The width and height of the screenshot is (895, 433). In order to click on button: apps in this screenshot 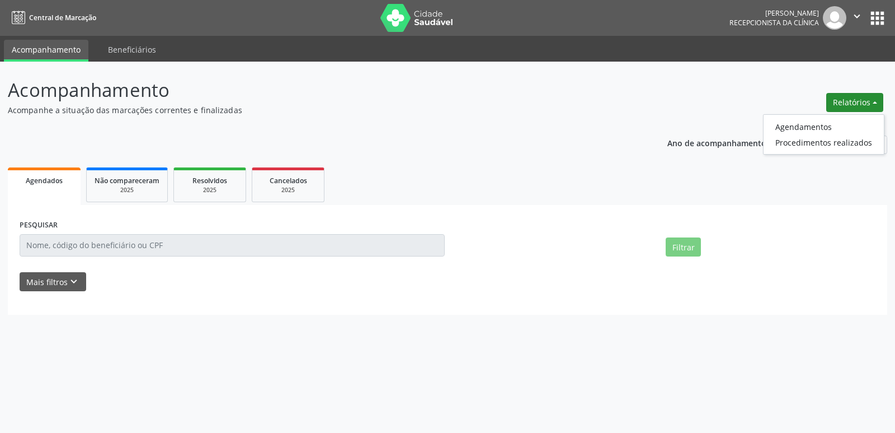, I will do `click(878, 18)`.